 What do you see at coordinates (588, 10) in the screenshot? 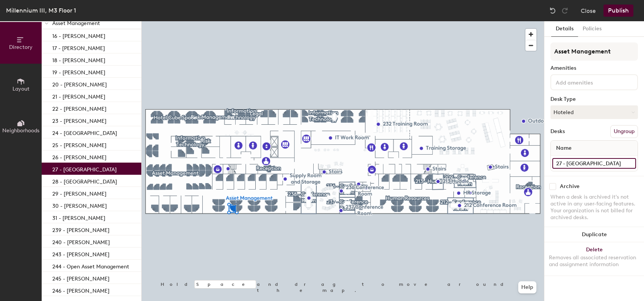
I see `button: Close` at bounding box center [588, 10].